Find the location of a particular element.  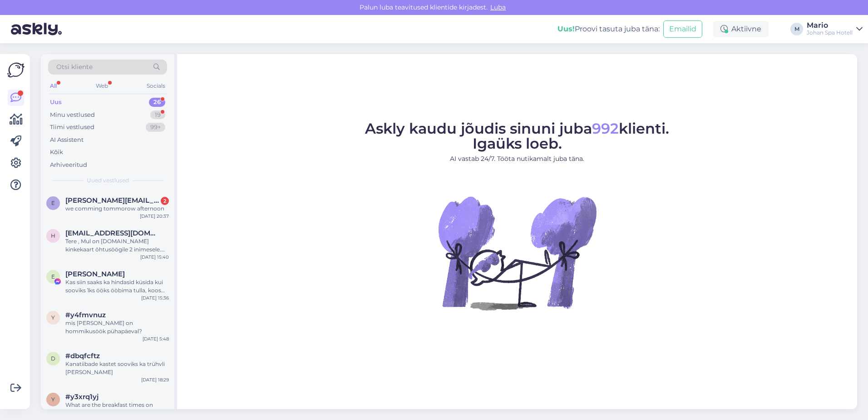

div: Socials is located at coordinates (156, 86).